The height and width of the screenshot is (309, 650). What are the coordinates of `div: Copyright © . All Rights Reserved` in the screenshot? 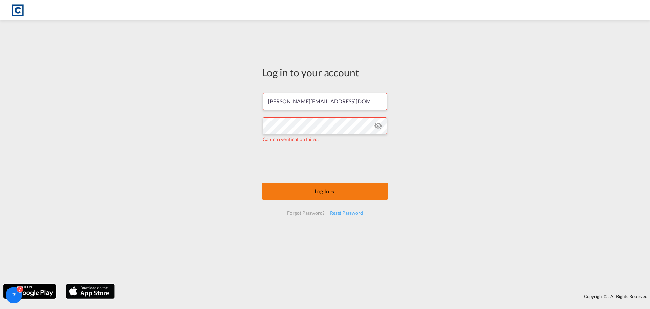 It's located at (384, 296).